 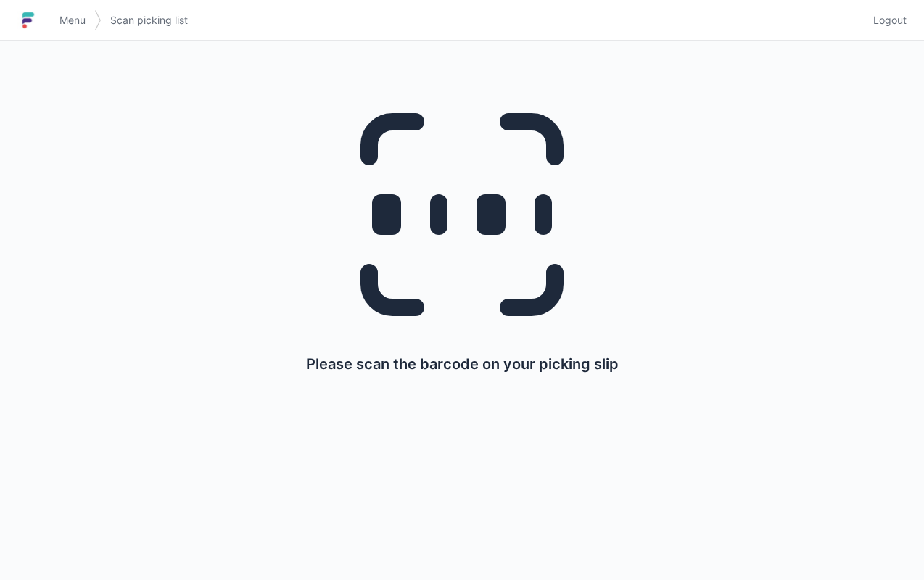 I want to click on span: Scan picking list, so click(x=149, y=21).